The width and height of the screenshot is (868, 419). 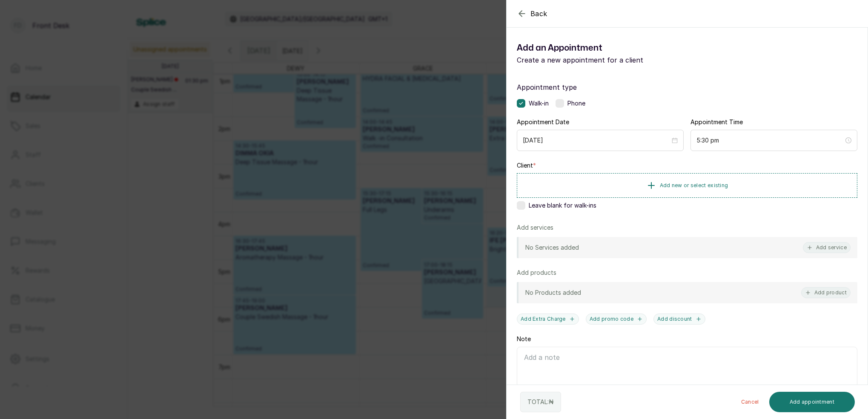 I want to click on button: Add service, so click(x=827, y=248).